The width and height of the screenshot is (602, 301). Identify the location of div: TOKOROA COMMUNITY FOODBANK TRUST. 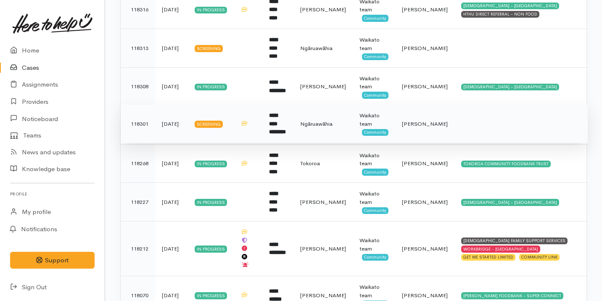
(506, 164).